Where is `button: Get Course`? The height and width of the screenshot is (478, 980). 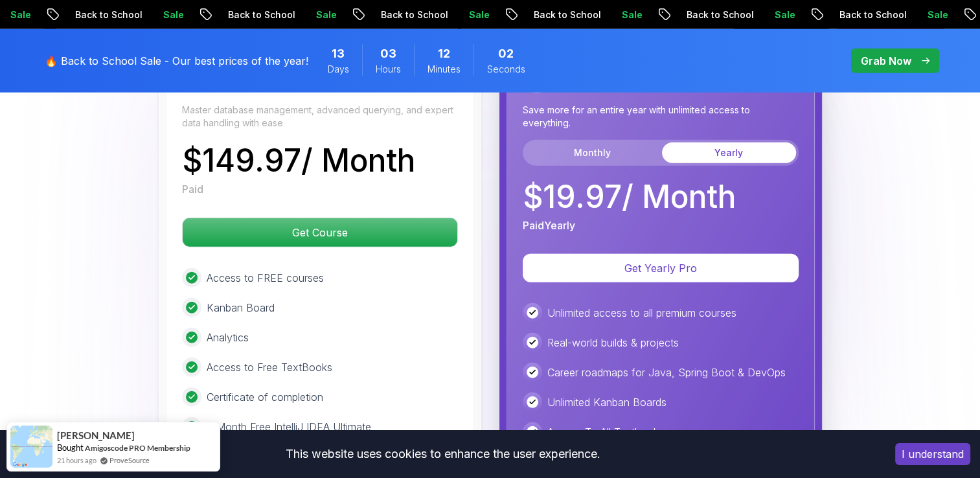
button: Get Course is located at coordinates (320, 233).